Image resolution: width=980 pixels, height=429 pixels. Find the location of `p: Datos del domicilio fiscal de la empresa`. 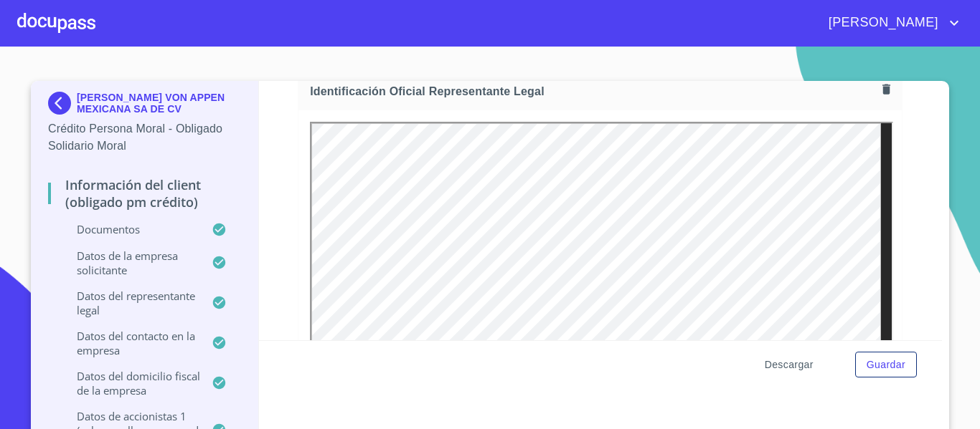

p: Datos del domicilio fiscal de la empresa is located at coordinates (130, 384).